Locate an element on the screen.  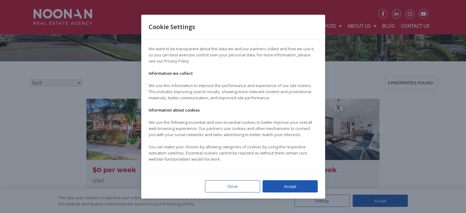
p: We use the following essential and non-essential cookies to better improve your overall web brows... is located at coordinates (233, 128).